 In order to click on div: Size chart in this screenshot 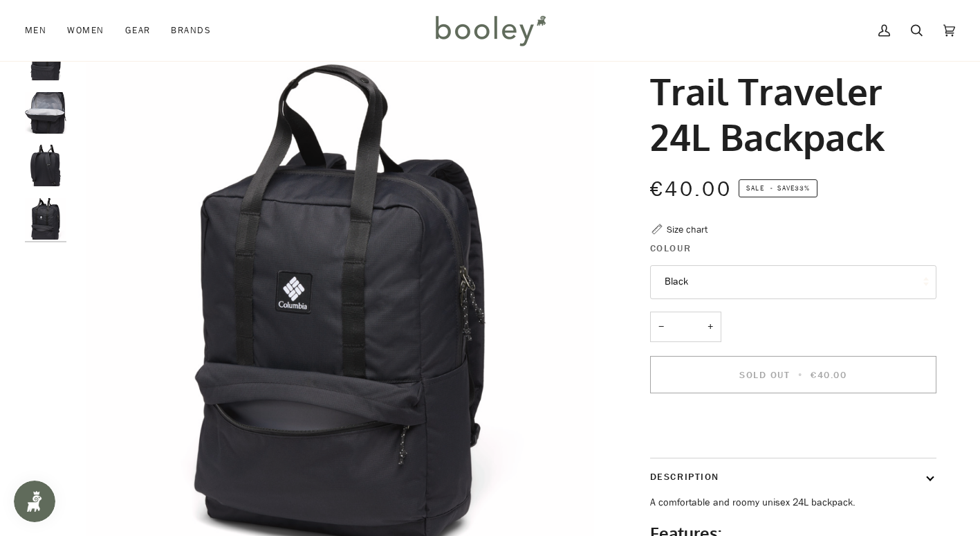, I will do `click(687, 229)`.